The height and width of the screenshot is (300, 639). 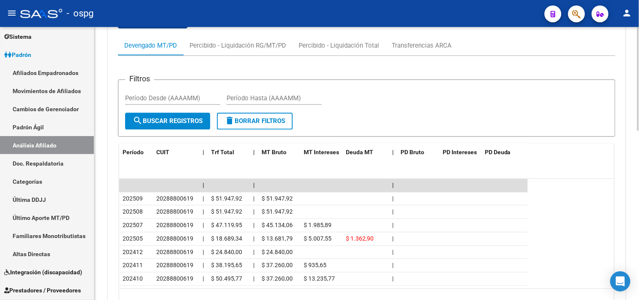 I want to click on span: $ 1.985,89, so click(x=317, y=225).